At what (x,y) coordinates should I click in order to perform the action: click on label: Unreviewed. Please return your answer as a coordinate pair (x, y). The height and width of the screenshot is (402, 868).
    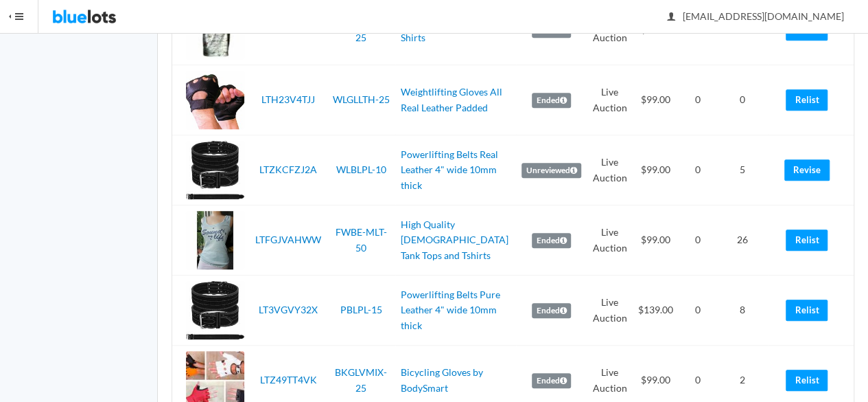
    Looking at the image, I should click on (551, 171).